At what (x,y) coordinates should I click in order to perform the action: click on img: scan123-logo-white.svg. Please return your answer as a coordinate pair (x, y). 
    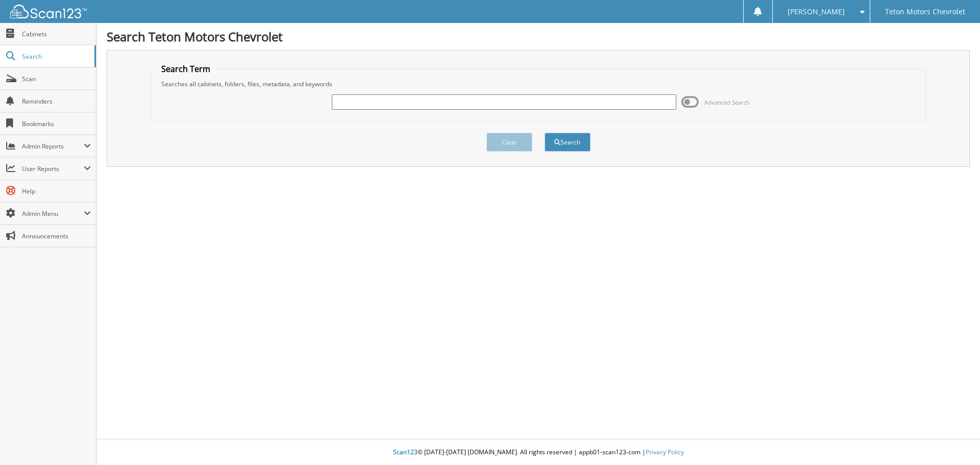
    Looking at the image, I should click on (49, 11).